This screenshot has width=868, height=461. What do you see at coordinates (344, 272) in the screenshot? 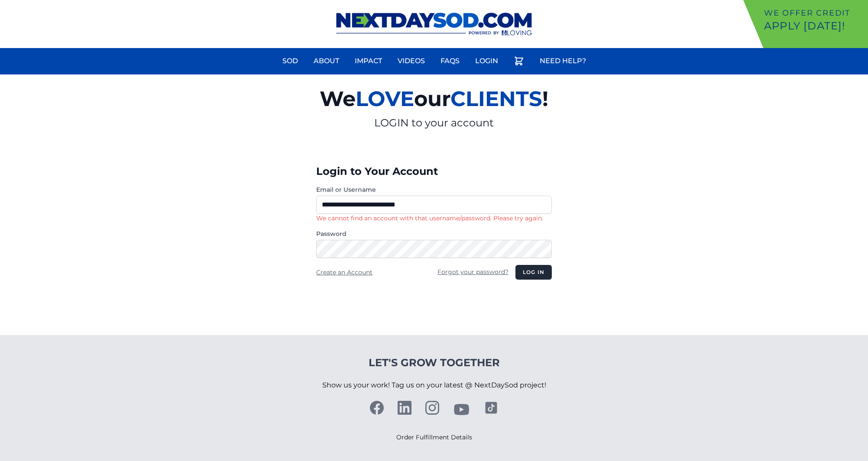
I see `a: Create an Account` at bounding box center [344, 272].